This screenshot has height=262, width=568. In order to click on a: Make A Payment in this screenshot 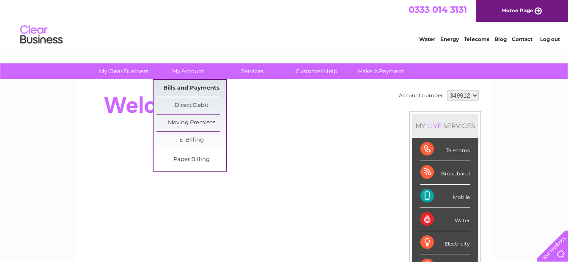, I will do `click(380, 71)`.